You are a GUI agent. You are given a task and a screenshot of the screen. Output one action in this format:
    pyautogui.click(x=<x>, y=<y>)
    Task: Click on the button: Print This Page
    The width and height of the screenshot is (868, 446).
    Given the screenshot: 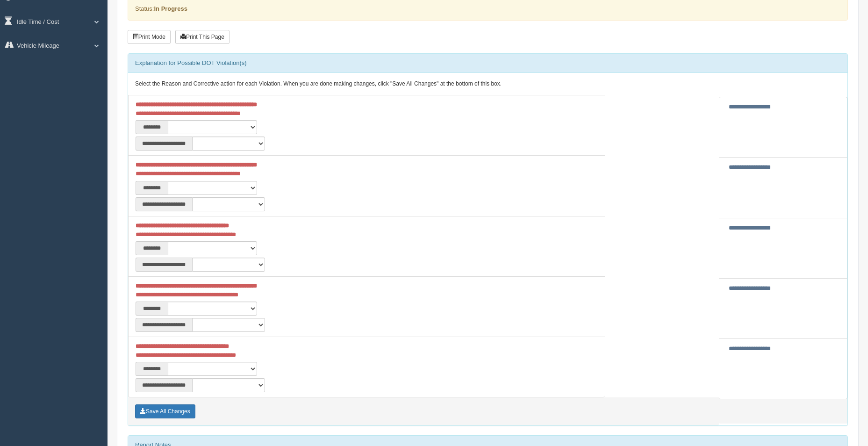 What is the action you would take?
    pyautogui.click(x=202, y=37)
    